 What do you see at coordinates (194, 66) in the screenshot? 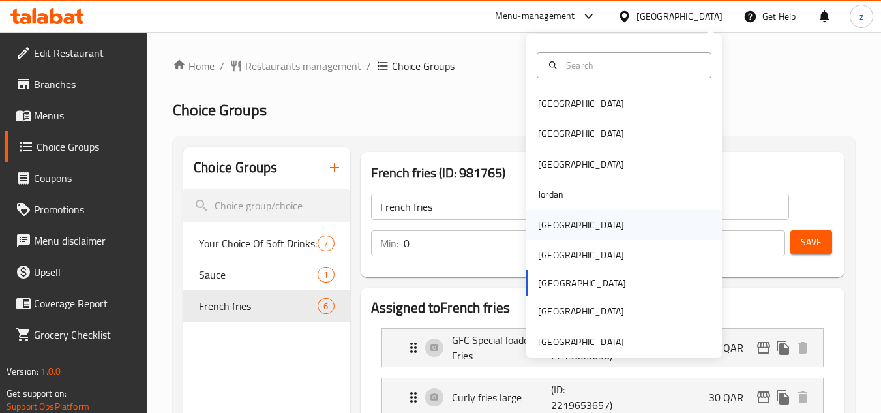
I see `a: Home` at bounding box center [194, 66].